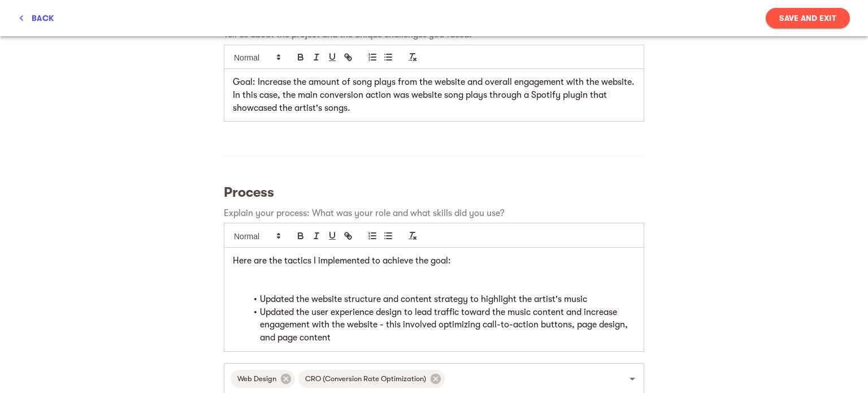 Image resolution: width=868 pixels, height=393 pixels. What do you see at coordinates (434, 213) in the screenshot?
I see `p: Explain your process: What was your role and what skills did you use?` at bounding box center [434, 213].